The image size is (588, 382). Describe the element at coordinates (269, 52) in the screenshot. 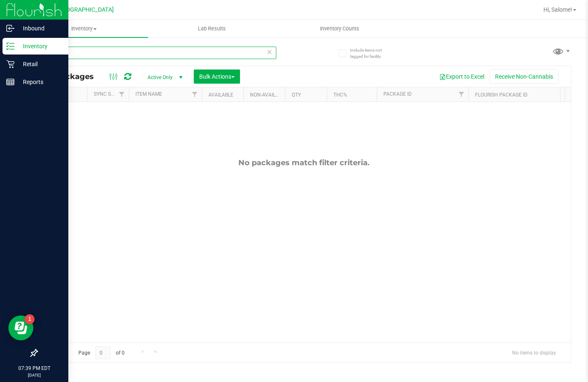

I see `span: Clear` at that location.